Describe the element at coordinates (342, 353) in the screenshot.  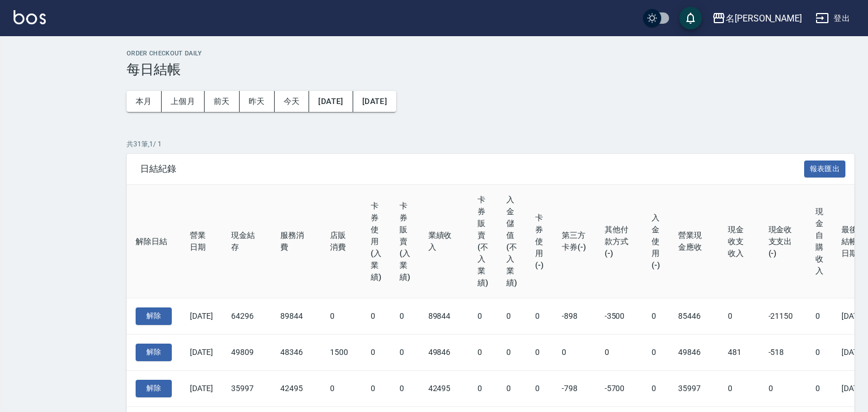
I see `td: 1500` at that location.